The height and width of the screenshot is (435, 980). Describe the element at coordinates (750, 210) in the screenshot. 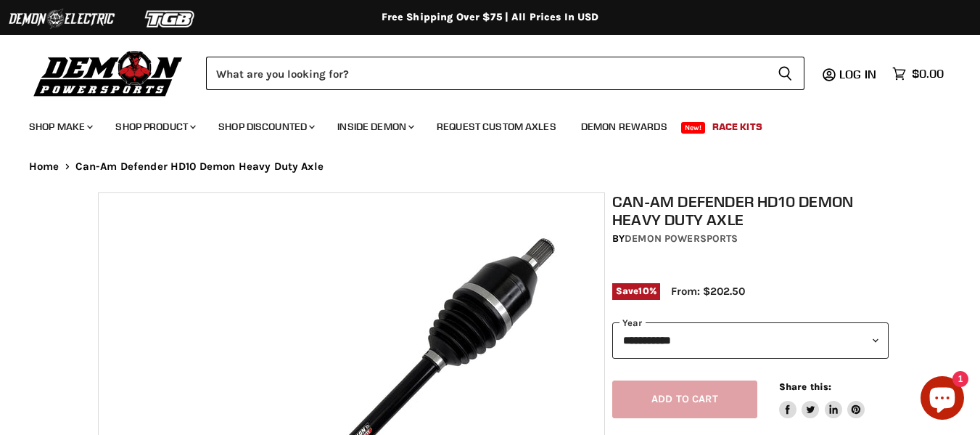

I see `h1: Can-Am Defender HD10 Demon Heavy Duty Axle` at that location.